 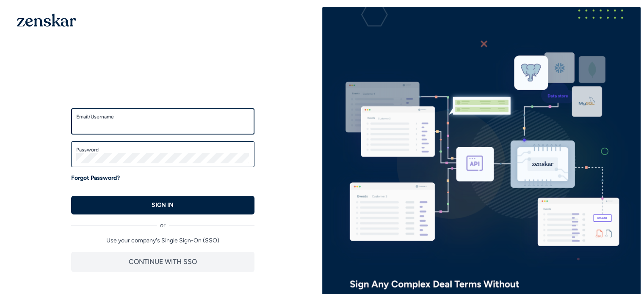 What do you see at coordinates (47, 20) in the screenshot?
I see `img: 1OGAJ2xQqyY4LXKgY66KYq0eOWRCkrZdAb3gUhuVAqdWPZE9SRJmCz+oDMSn4zDLXe31Ii730ItAGKgCKgCCgCikA4Av8PJUP...` at bounding box center [47, 20].